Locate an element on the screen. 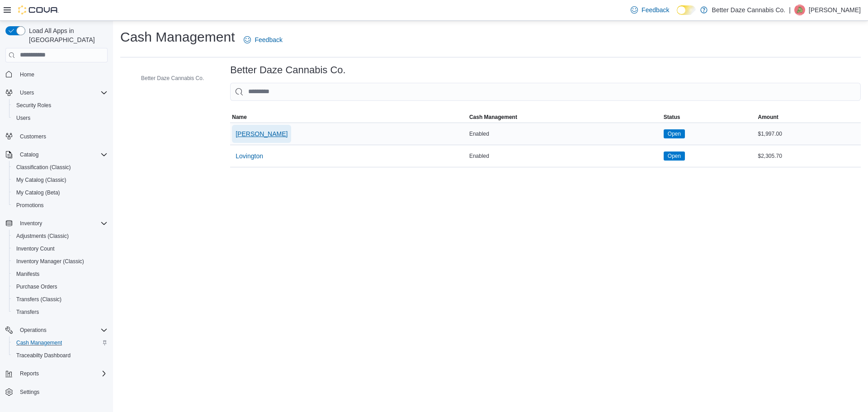  button: Lovington is located at coordinates (249, 156).